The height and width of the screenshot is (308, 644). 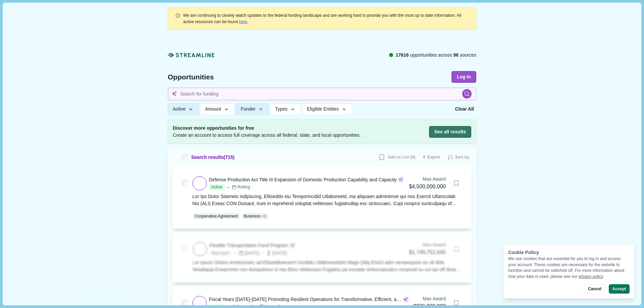 I want to click on a: here, so click(x=243, y=22).